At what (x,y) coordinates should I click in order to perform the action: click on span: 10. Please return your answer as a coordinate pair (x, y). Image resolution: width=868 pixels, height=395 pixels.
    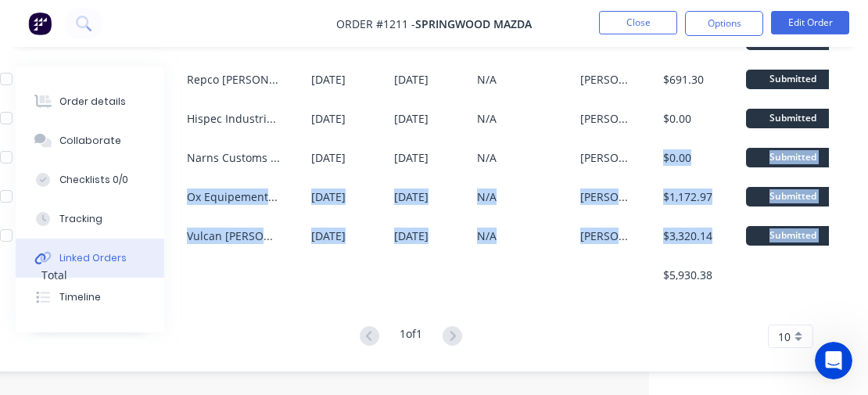
    Looking at the image, I should click on (784, 336).